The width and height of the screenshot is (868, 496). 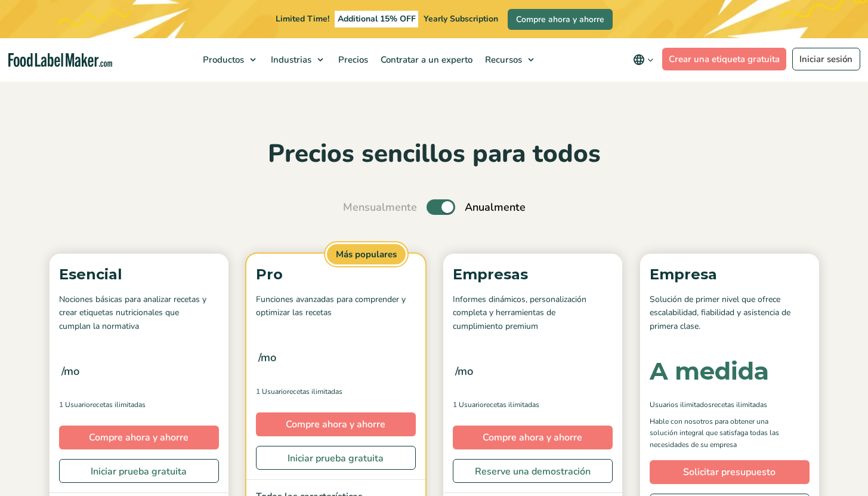 I want to click on a: Reserve una demostración, so click(x=533, y=471).